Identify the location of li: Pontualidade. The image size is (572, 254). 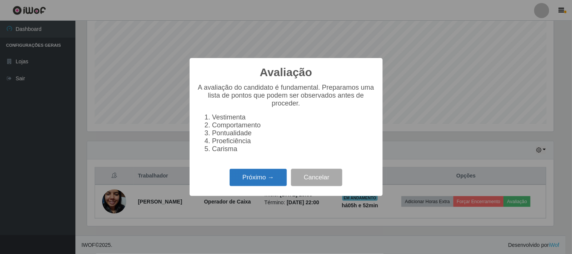
(294, 133).